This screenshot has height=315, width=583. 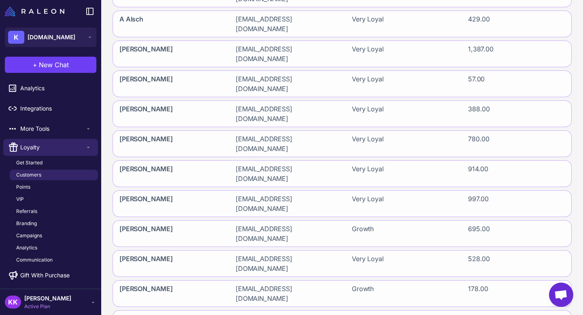 I want to click on a: Referrals, so click(x=54, y=211).